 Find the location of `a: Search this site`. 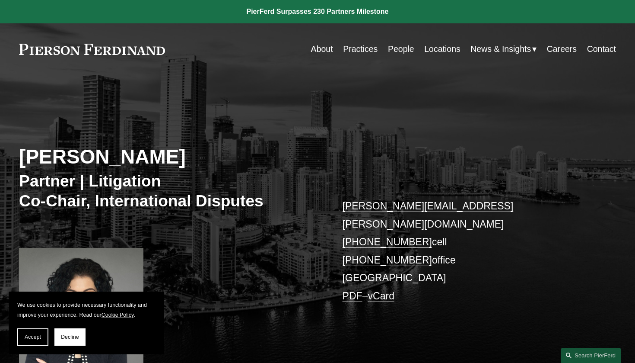

a: Search this site is located at coordinates (591, 355).